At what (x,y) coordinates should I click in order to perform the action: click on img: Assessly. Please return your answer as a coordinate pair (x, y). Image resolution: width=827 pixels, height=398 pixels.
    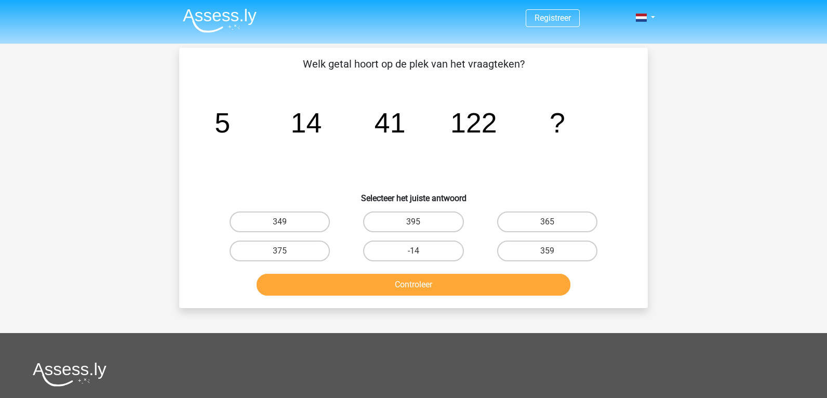
    Looking at the image, I should click on (220, 20).